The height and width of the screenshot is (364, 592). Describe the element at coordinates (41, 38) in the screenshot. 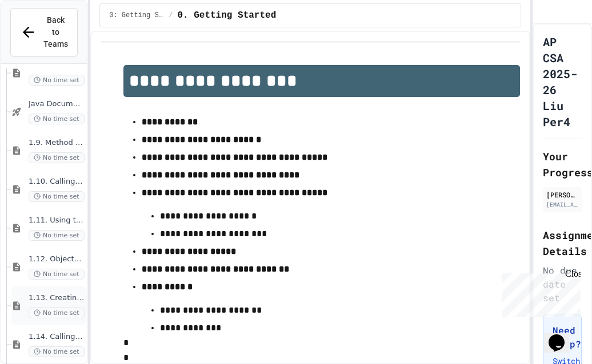

I see `div: Chat with us now!Close` at that location.